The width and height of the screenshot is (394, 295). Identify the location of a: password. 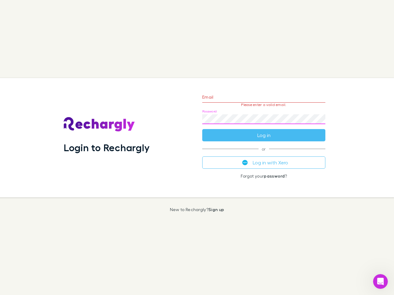
(274, 176).